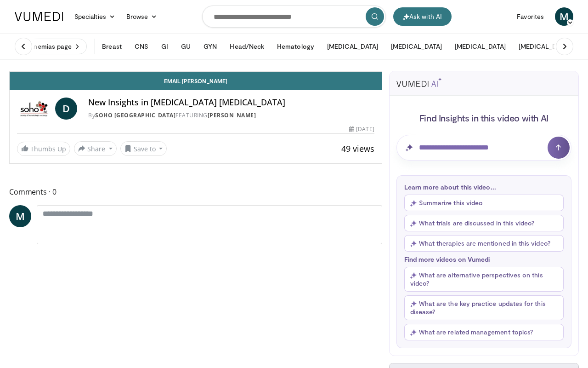  I want to click on button: What are related management topics?, so click(484, 332).